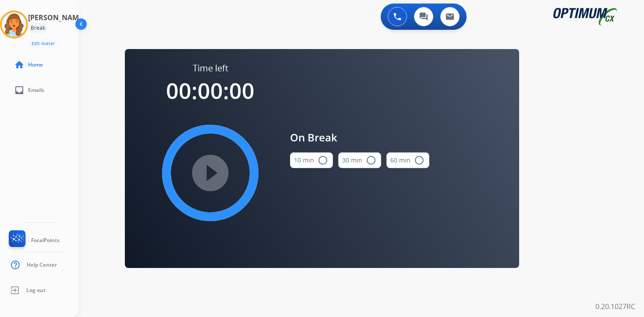 This screenshot has width=644, height=317. I want to click on span: On Break, so click(359, 137).